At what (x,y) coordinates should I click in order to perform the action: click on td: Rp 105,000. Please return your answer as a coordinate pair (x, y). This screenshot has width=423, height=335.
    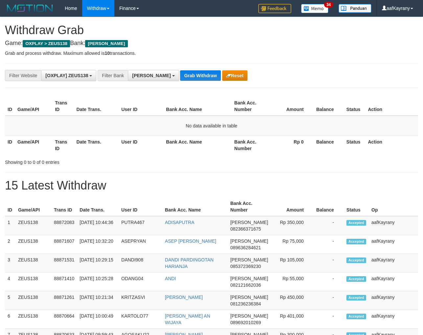
    Looking at the image, I should click on (292, 263).